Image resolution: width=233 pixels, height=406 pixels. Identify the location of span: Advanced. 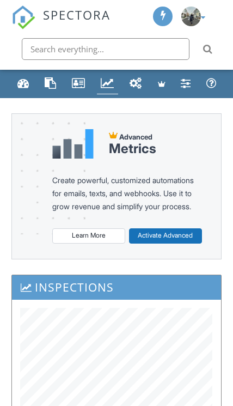
(136, 137).